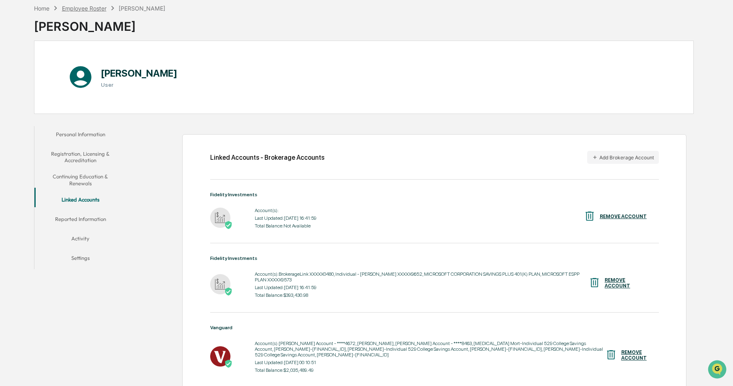 This screenshot has height=386, width=733. What do you see at coordinates (80, 157) in the screenshot?
I see `button: Registration, Licensing & Accreditation` at bounding box center [80, 157].